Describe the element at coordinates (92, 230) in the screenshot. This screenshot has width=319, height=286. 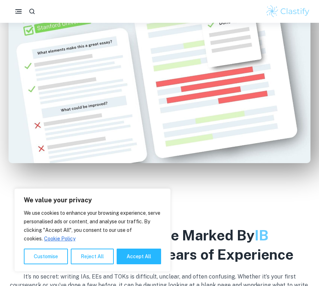
I see `div: We value your privacy` at that location.